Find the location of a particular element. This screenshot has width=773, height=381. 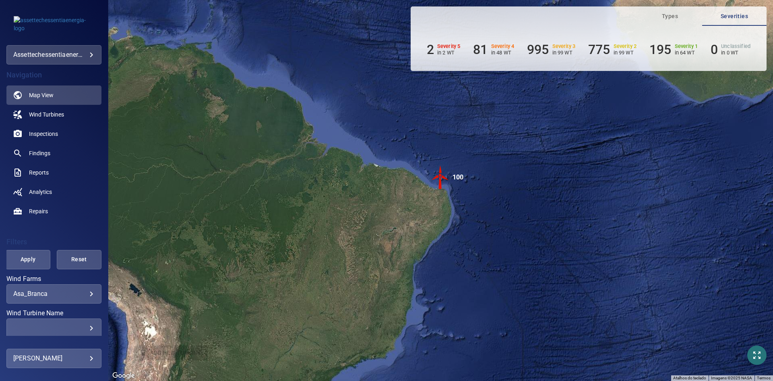

h6: Unclassified is located at coordinates (736, 46).